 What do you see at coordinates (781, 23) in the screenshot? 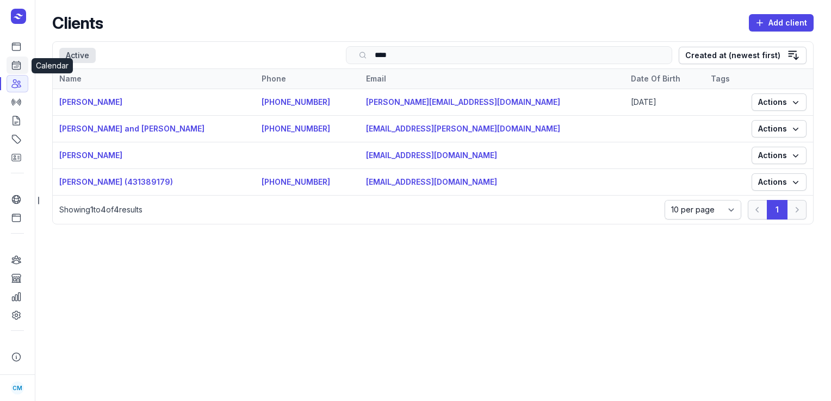
I see `span: Add client` at bounding box center [781, 23].